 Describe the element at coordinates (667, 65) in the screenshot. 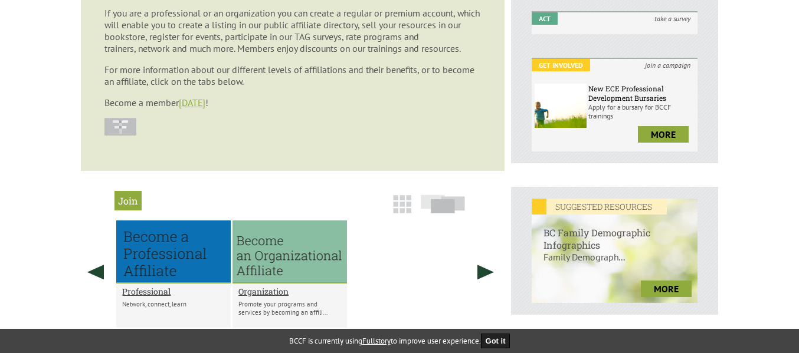

I see `i: join a campaign` at that location.